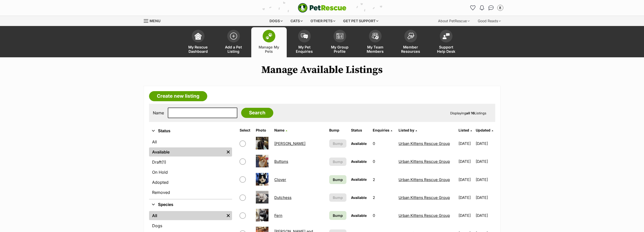  I want to click on a: Buttons, so click(281, 161).